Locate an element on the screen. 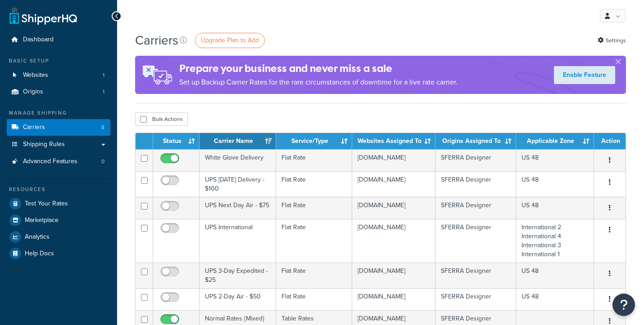 Image resolution: width=644 pixels, height=325 pixels. li: Advanced Features is located at coordinates (58, 161).